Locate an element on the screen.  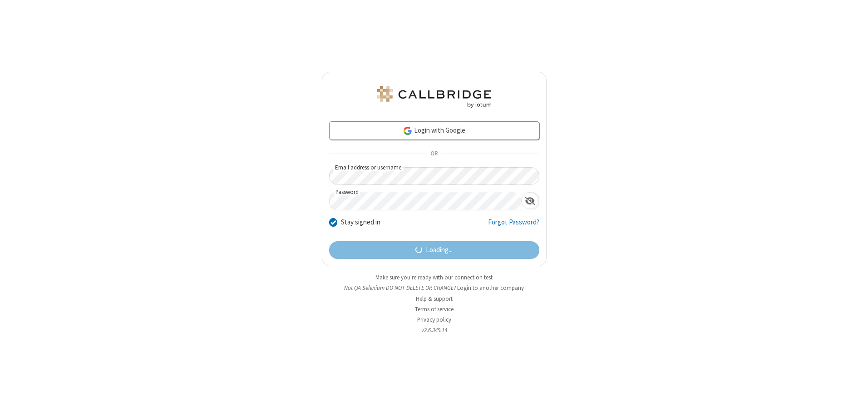
button: Login to another company is located at coordinates (490, 288).